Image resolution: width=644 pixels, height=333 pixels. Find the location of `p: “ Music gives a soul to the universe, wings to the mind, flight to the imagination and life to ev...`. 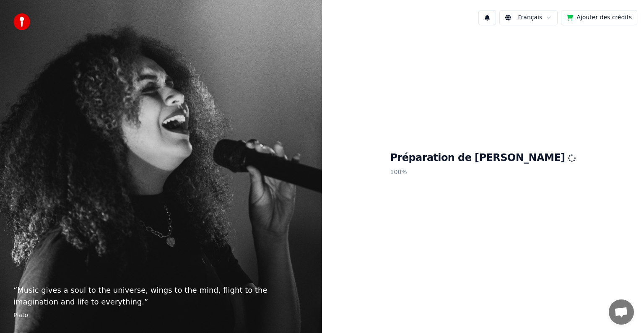

p: “ Music gives a soul to the universe, wings to the mind, flight to the imagination and life to ev... is located at coordinates (161, 296).